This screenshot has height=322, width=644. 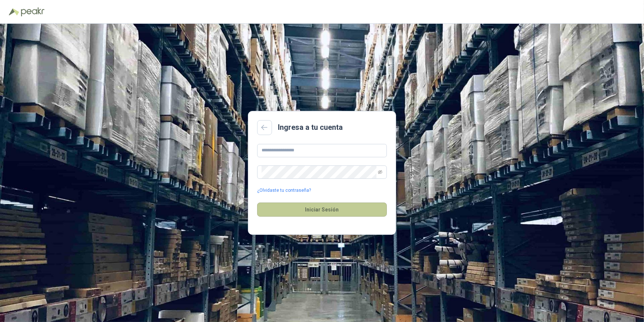 What do you see at coordinates (32, 12) in the screenshot?
I see `img: Peakr` at bounding box center [32, 12].